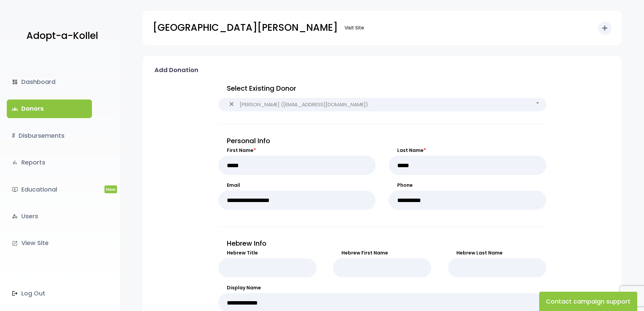 The image size is (644, 311). I want to click on label: First Name, so click(297, 150).